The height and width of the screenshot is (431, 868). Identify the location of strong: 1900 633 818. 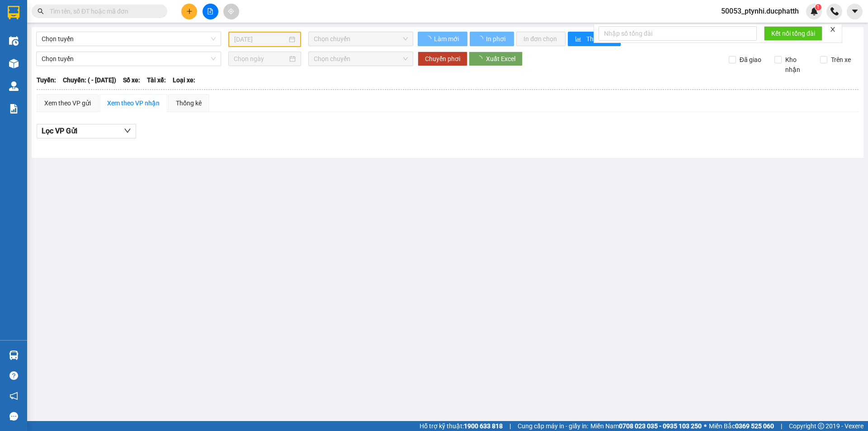
(483, 426).